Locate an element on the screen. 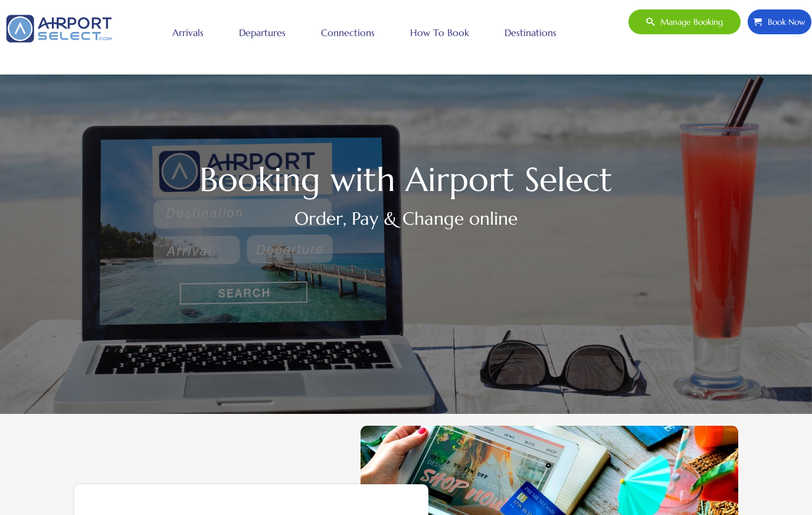 The image size is (812, 515). h2: Order, Pay & Change online is located at coordinates (406, 218).